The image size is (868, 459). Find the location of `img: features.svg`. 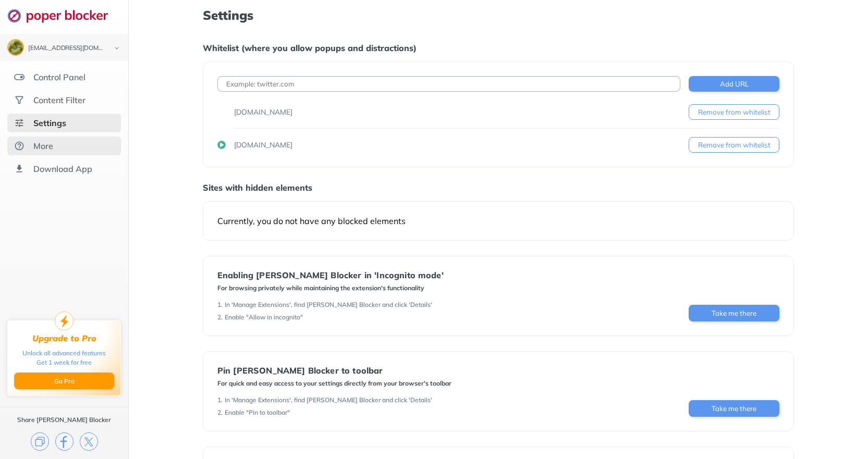

img: features.svg is located at coordinates (19, 77).